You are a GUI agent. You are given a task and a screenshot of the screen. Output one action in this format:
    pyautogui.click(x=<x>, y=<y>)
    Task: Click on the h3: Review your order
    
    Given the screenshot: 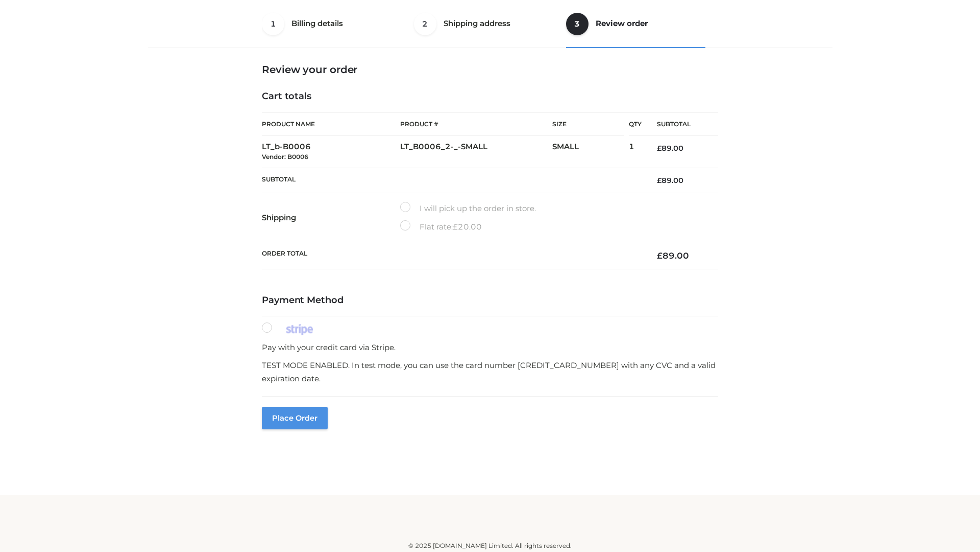 What is the action you would take?
    pyautogui.click(x=490, y=70)
    